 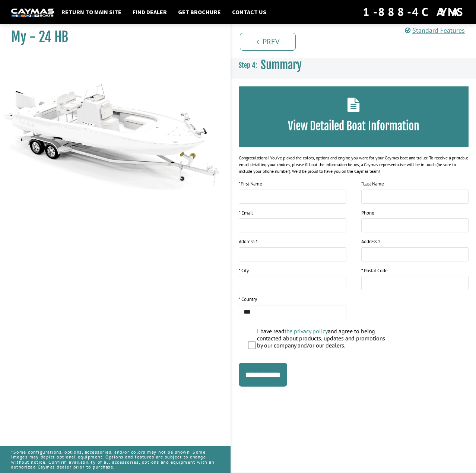 I want to click on a: Standard Features, so click(x=434, y=30).